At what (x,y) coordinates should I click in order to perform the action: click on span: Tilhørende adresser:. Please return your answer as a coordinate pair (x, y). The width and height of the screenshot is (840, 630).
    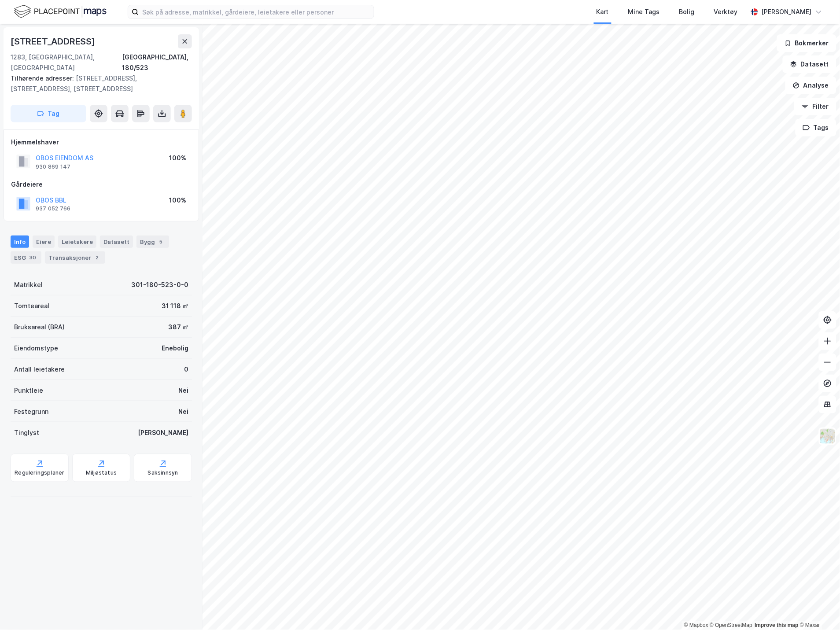
    Looking at the image, I should click on (43, 78).